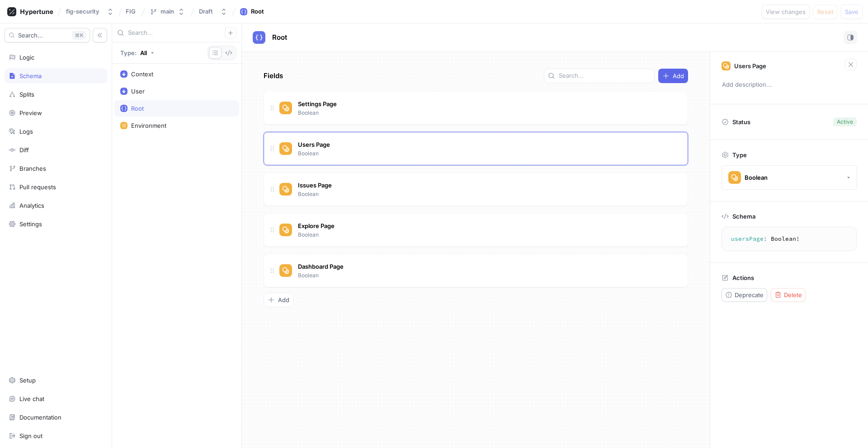 The height and width of the screenshot is (448, 868). Describe the element at coordinates (31, 399) in the screenshot. I see `div: Live chat` at that location.